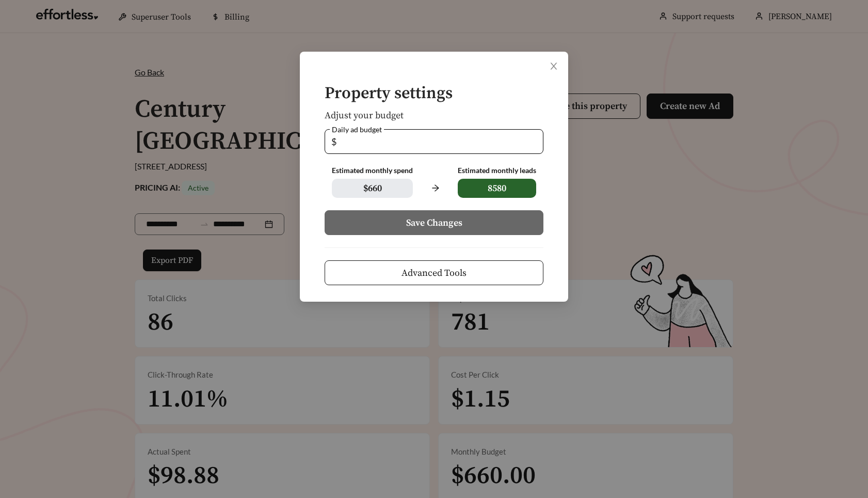  I want to click on button: Close, so click(554, 67).